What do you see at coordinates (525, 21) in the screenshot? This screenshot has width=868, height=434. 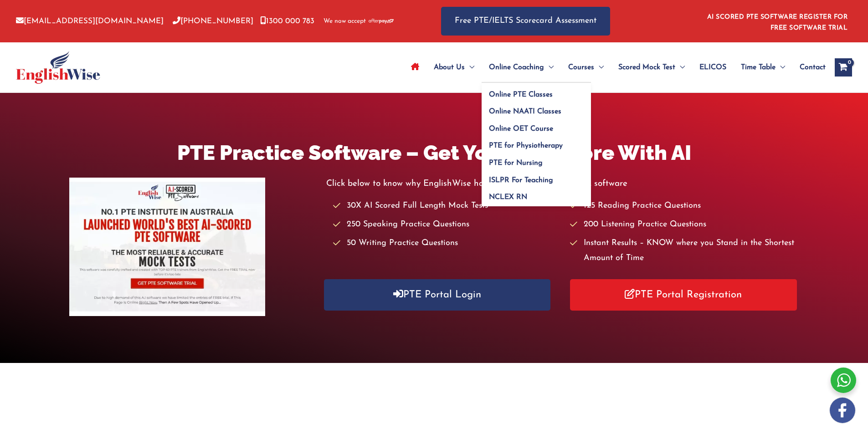 I see `a: Free PTE/IELTS Scorecard Assessment` at bounding box center [525, 21].